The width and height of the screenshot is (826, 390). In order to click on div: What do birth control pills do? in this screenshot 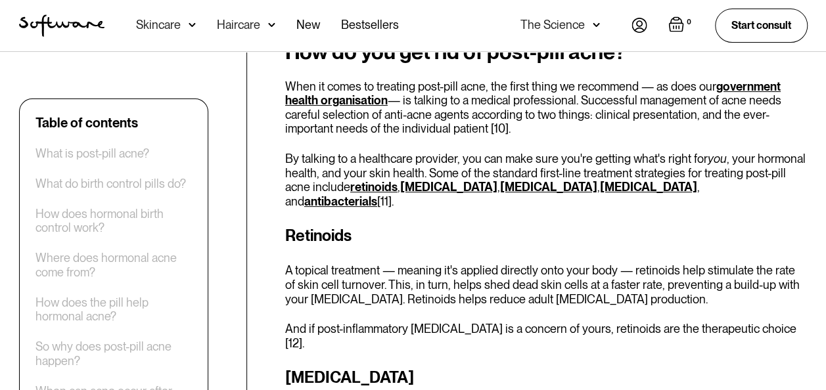, I will do `click(110, 184)`.